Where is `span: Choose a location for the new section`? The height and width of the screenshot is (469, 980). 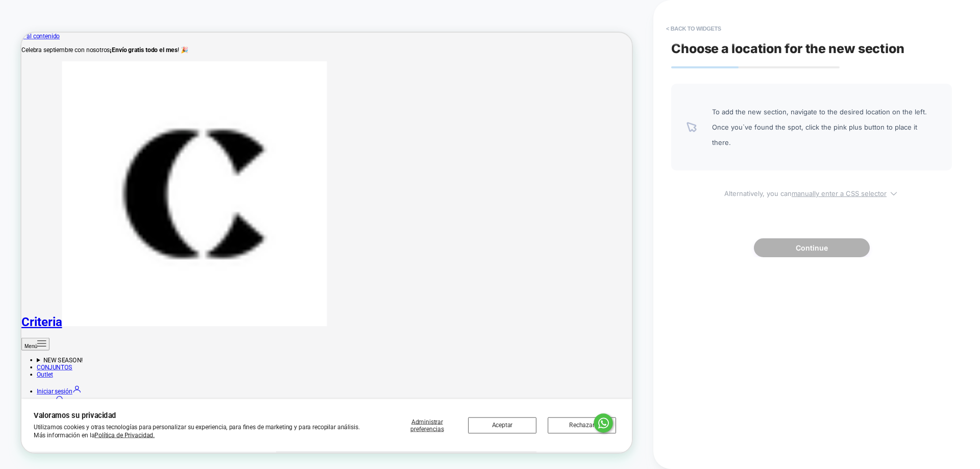 span: Choose a location for the new section is located at coordinates (788, 48).